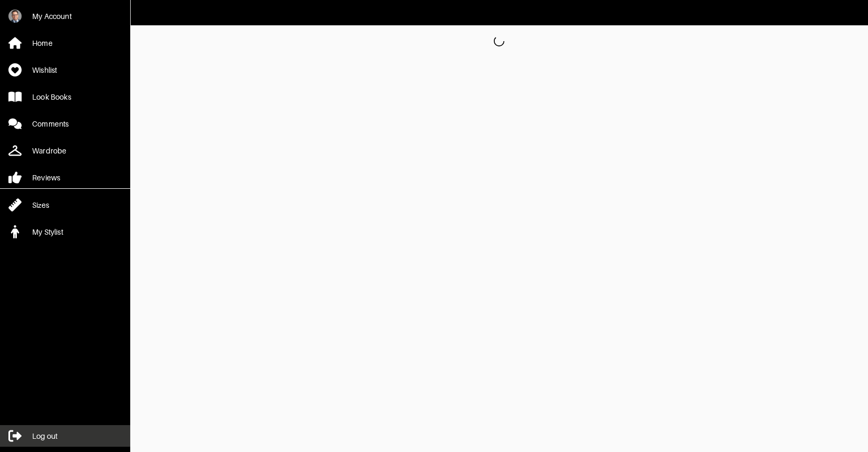  Describe the element at coordinates (15, 16) in the screenshot. I see `img: kXHdGJWFc7tRTJwfKsSQ1uU9` at that location.